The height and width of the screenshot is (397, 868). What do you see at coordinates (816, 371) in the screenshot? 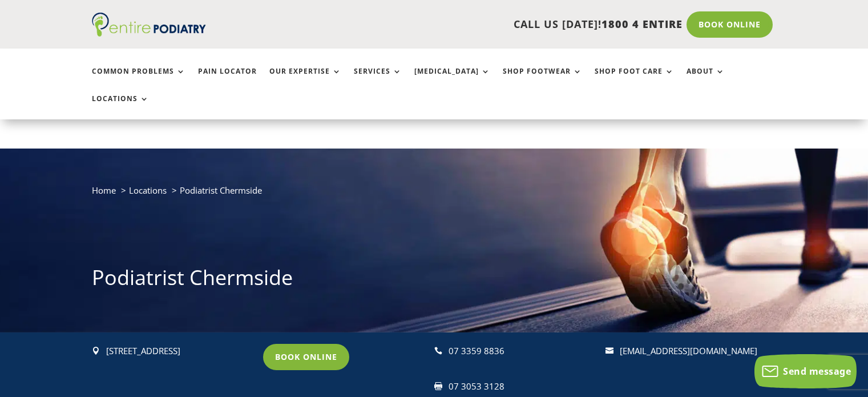
I see `span: Send message` at bounding box center [816, 371].